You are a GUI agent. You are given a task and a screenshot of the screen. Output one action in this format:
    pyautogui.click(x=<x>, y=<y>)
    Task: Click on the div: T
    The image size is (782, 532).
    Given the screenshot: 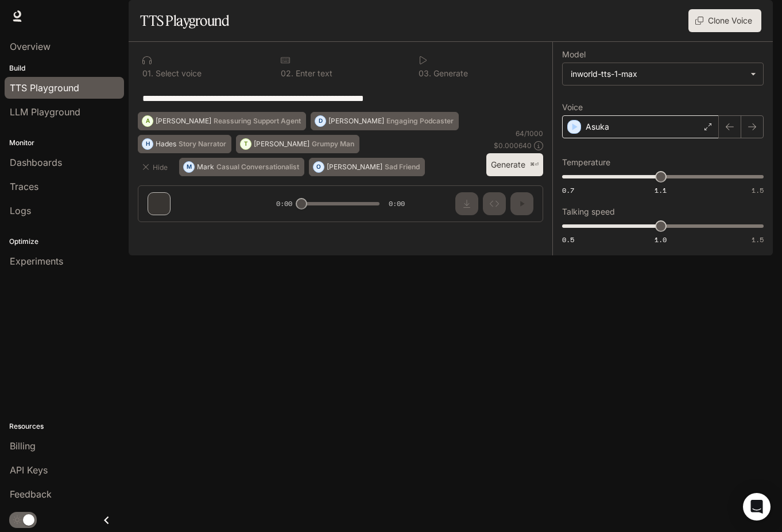 What is the action you would take?
    pyautogui.click(x=246, y=144)
    